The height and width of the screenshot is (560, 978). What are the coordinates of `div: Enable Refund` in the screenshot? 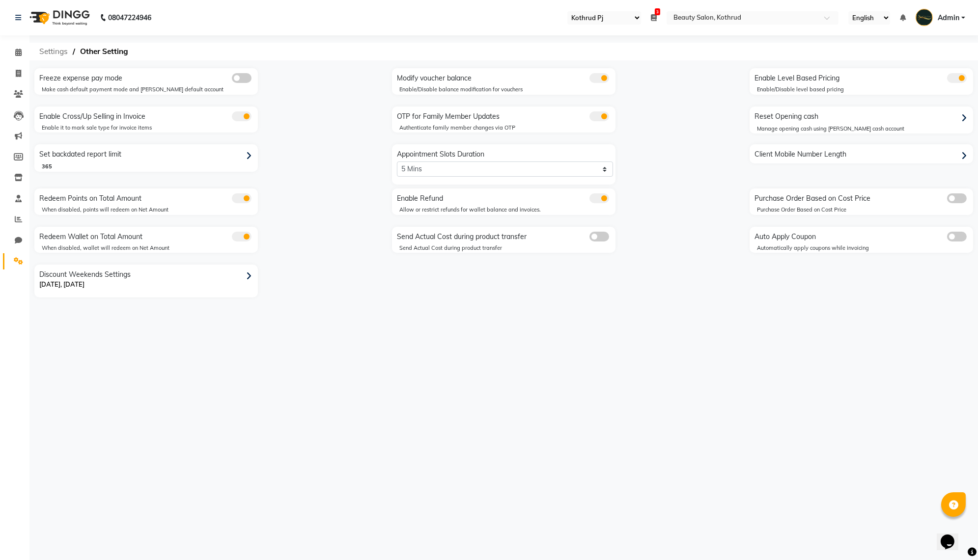 It's located at (505, 197).